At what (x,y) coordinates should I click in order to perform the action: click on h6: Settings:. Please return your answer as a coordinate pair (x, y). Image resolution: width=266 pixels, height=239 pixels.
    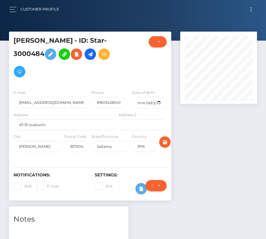
    Looking at the image, I should click on (131, 175).